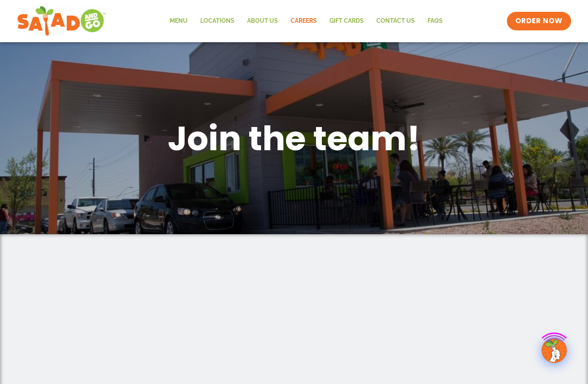 The image size is (588, 384). Describe the element at coordinates (395, 21) in the screenshot. I see `a: Contact Us` at that location.